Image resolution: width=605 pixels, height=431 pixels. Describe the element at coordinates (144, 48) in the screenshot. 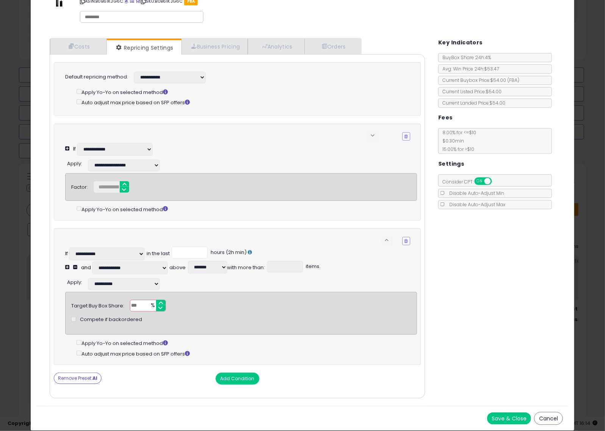

I see `a: Repricing Settings` at that location.